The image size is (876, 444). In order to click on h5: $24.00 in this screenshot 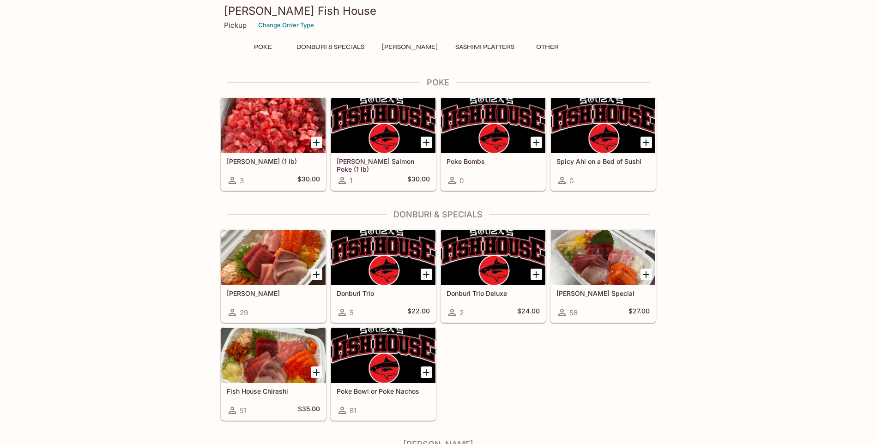, I will do `click(528, 312)`.